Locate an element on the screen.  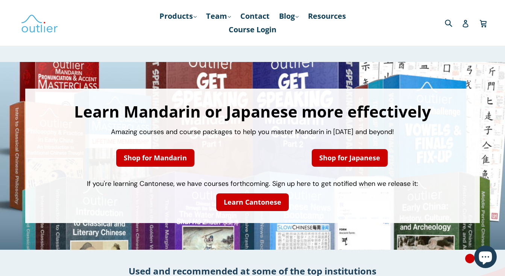
h1: Learn Mandarin or Japanese more effectively is located at coordinates (252, 112).